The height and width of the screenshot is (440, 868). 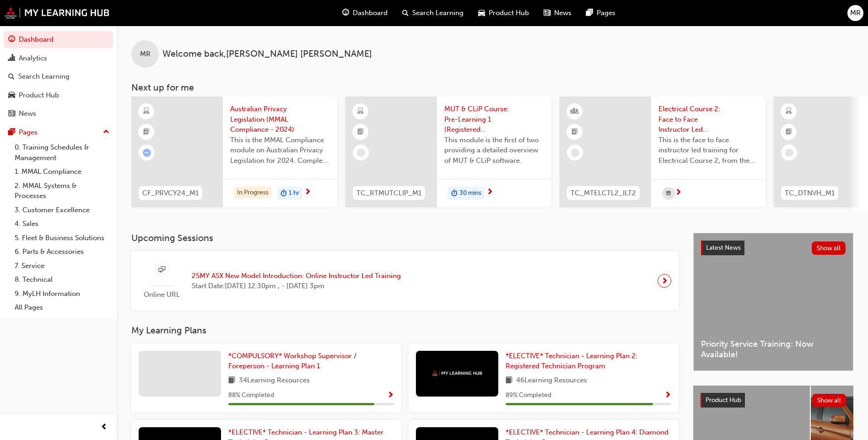 I want to click on a: guage-iconDashboard, so click(x=365, y=13).